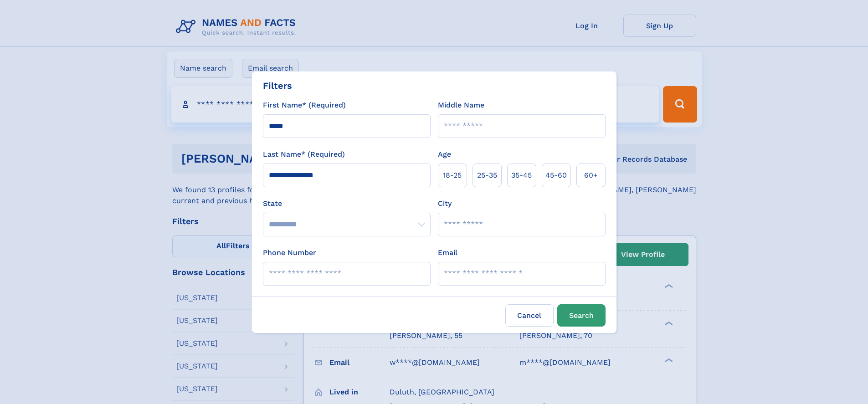 The width and height of the screenshot is (868, 404). Describe the element at coordinates (445, 204) in the screenshot. I see `label: City` at that location.